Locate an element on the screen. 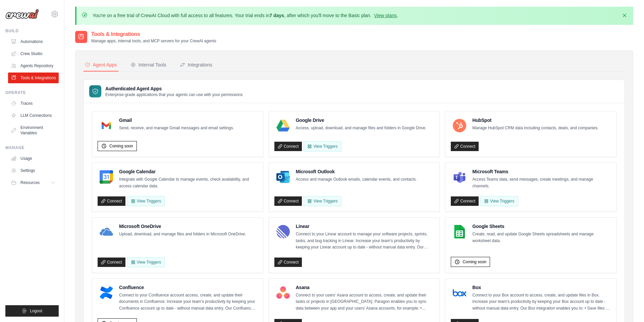 The height and width of the screenshot is (322, 644). p: You're on a free trial of CrewAI Cloud with full access to all features. Your trial ends in , aft... is located at coordinates (245, 15).